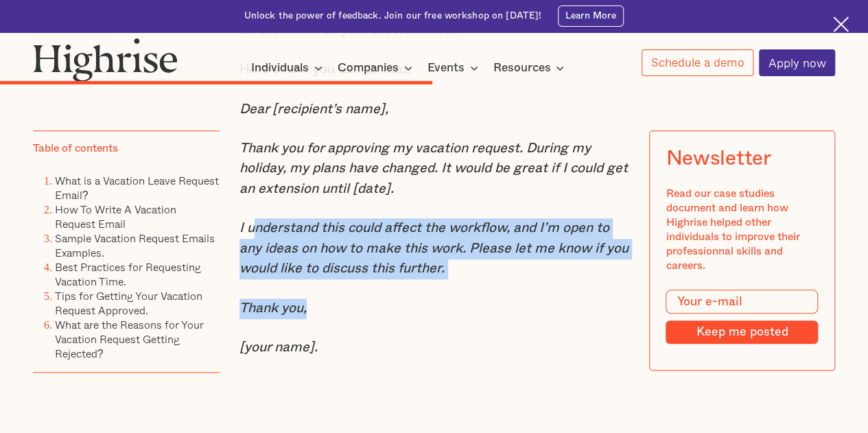 This screenshot has height=433, width=868. Describe the element at coordinates (273, 308) in the screenshot. I see `em: Thank you,` at that location.